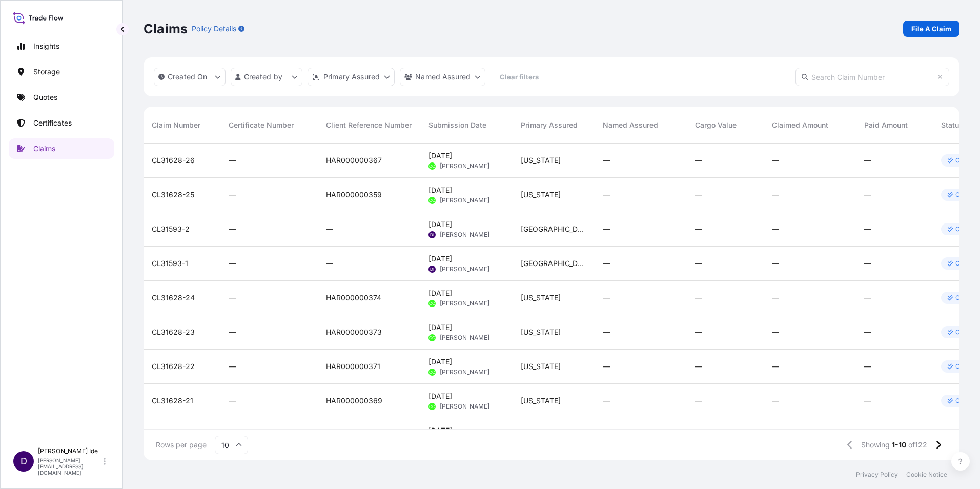 This screenshot has height=489, width=980. I want to click on p: Primary Assured, so click(352, 77).